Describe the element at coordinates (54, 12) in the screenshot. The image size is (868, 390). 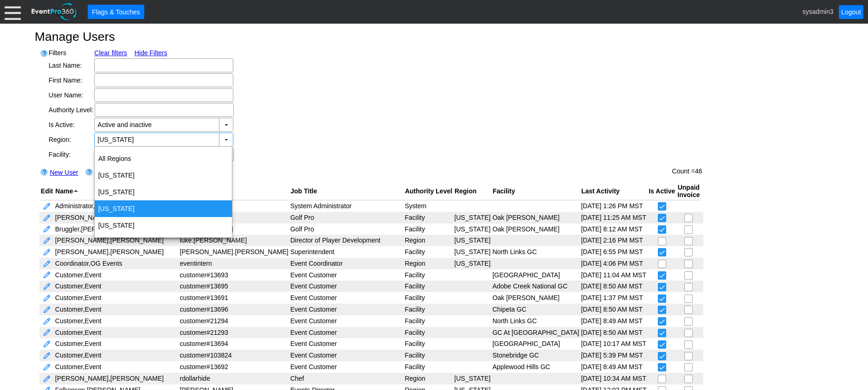
I see `img: EventPro360` at that location.